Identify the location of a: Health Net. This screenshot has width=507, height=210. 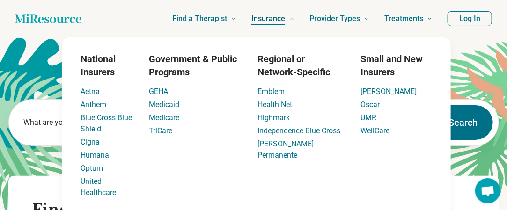
(275, 104).